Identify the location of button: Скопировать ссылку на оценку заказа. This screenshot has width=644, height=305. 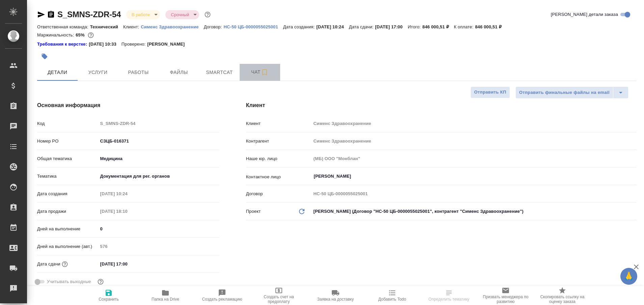
(562, 295).